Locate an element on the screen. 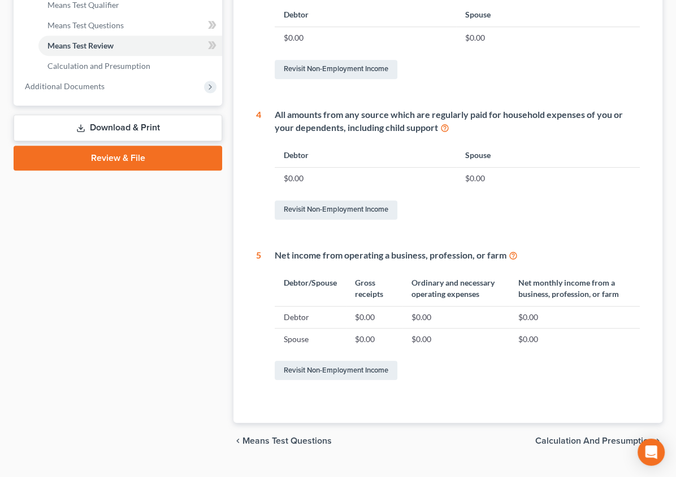 The height and width of the screenshot is (477, 676). a: Calculation and Presumption is located at coordinates (130, 66).